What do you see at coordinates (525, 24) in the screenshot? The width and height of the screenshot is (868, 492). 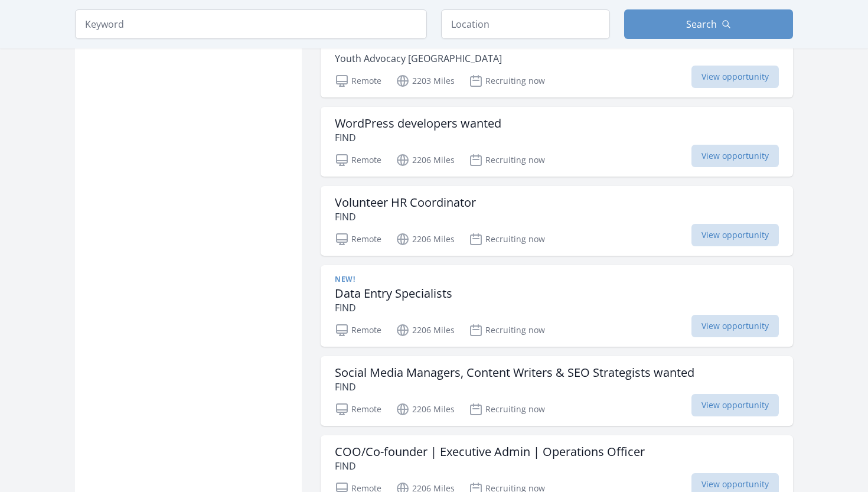 I see `input: Location` at bounding box center [525, 24].